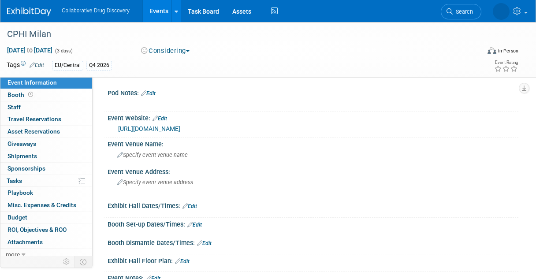 Image resolution: width=536 pixels, height=279 pixels. Describe the element at coordinates (165, 51) in the screenshot. I see `button: Considering` at that location.